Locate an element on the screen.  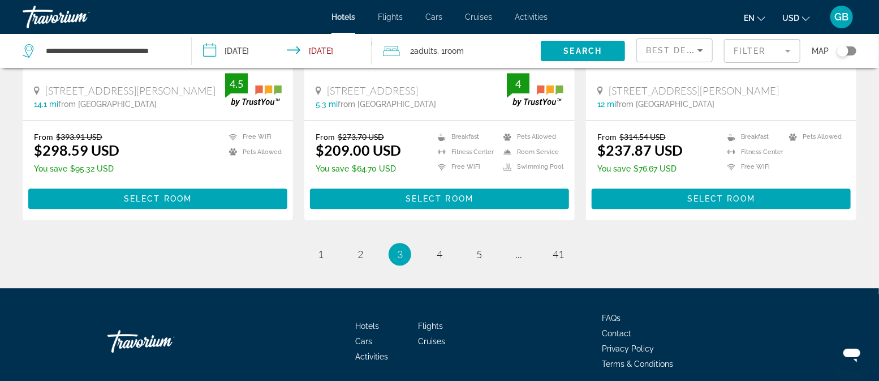
span: Adults is located at coordinates (426, 51).